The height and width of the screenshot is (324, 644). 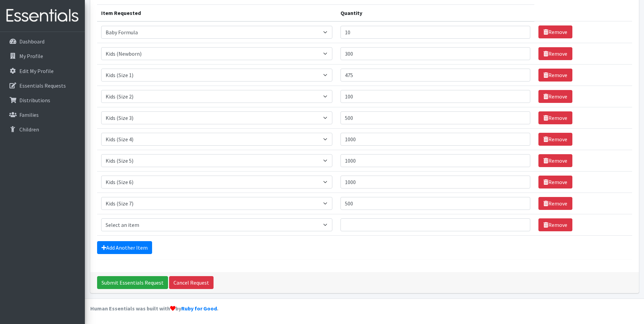 I want to click on a: Edit My Profile, so click(x=42, y=71).